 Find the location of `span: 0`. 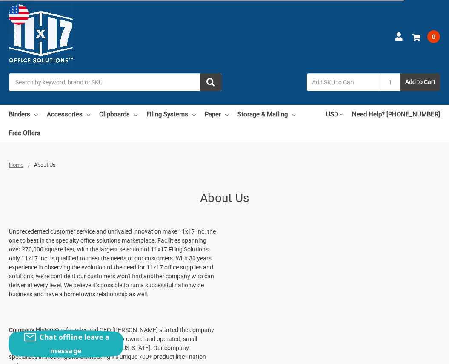

span: 0 is located at coordinates (434, 37).